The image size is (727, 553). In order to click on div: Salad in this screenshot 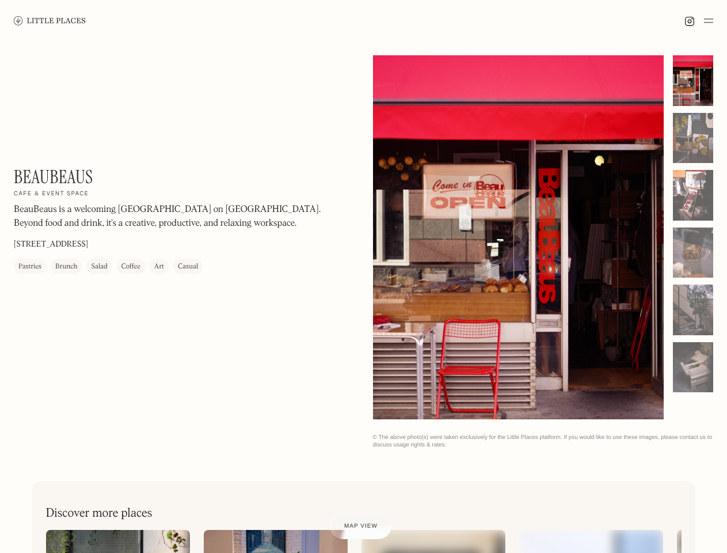, I will do `click(99, 267)`.